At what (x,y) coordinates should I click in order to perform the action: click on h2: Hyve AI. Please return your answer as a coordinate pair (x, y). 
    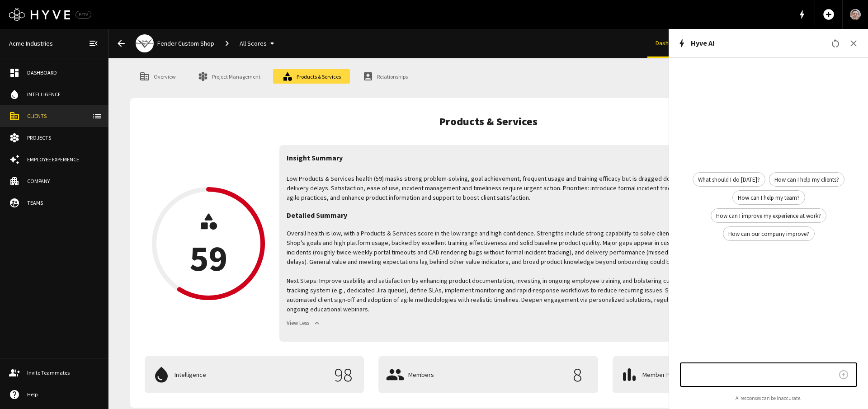
    Looking at the image, I should click on (758, 43).